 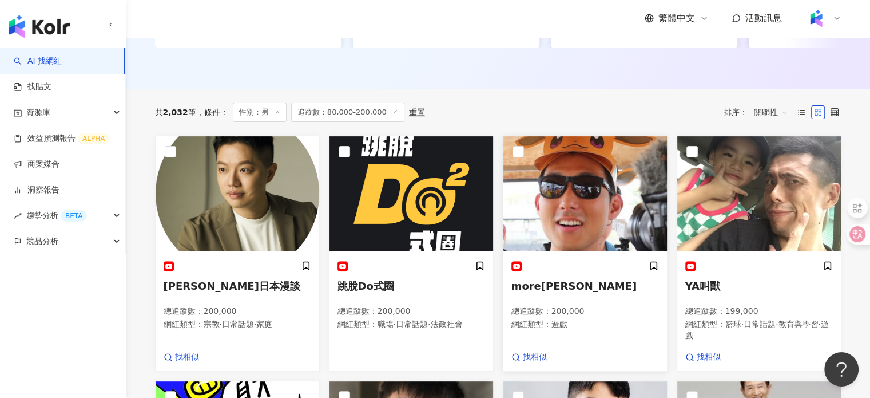 I want to click on div: 共 筆, so click(x=176, y=112).